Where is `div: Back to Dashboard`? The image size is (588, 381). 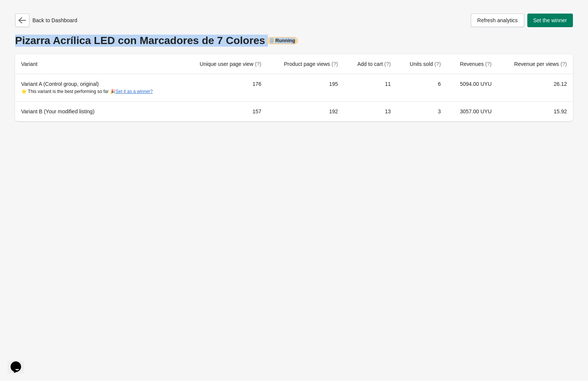
div: Back to Dashboard is located at coordinates (46, 20).